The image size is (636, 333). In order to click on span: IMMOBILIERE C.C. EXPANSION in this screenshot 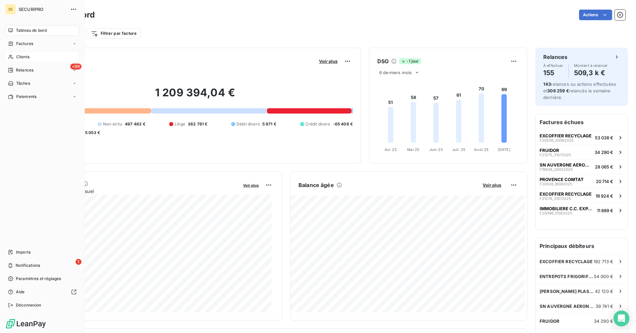, I will do `click(567, 209)`.